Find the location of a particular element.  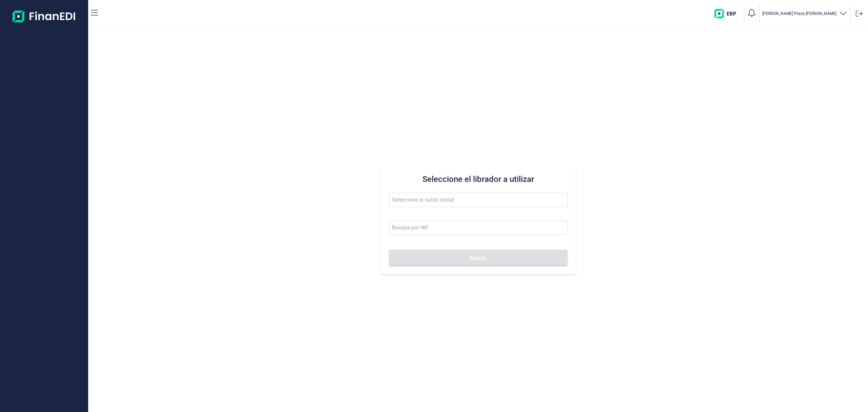

h3: Seleccione el librador a utilizar is located at coordinates (478, 179).